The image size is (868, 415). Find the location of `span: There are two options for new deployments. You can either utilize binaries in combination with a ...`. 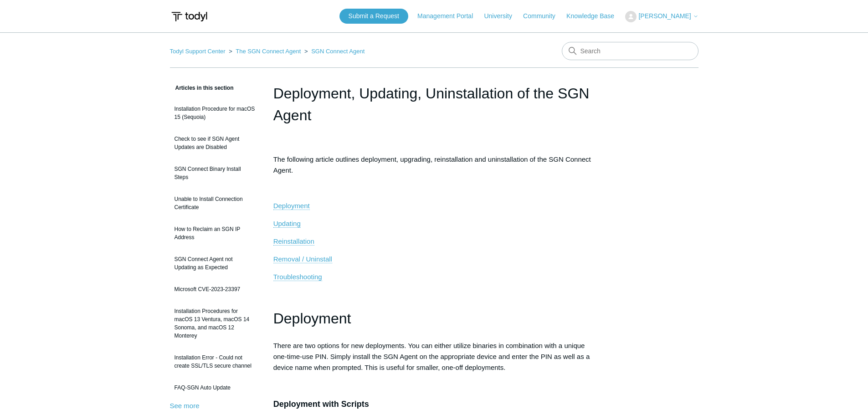

span: There are two options for new deployments. You can either utilize binaries in combination with a ... is located at coordinates (432, 356).